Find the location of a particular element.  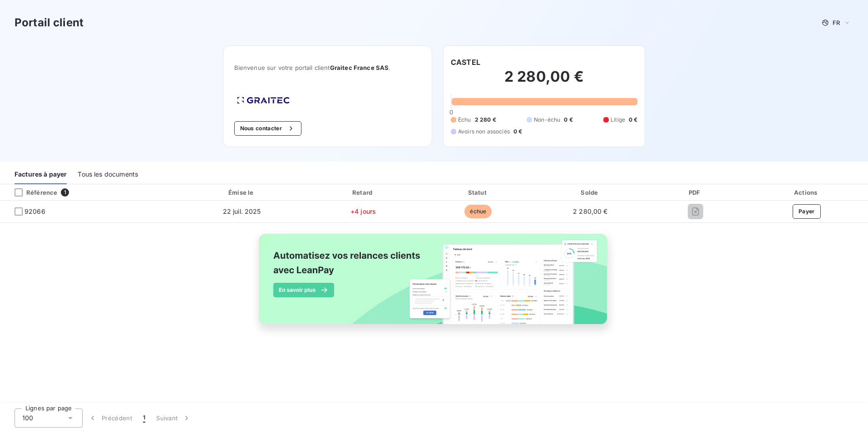

div: Retard is located at coordinates (363, 193).